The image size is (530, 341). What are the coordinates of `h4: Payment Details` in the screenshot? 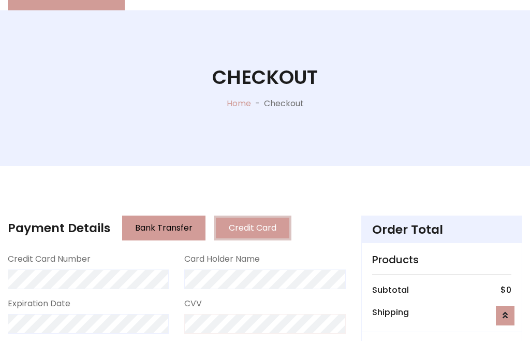 It's located at (59, 228).